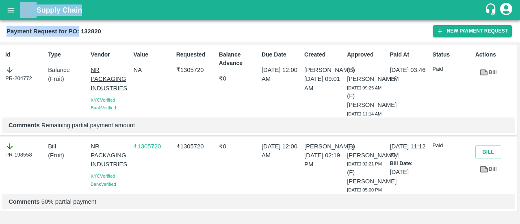 This screenshot has height=224, width=520. What do you see at coordinates (281, 54) in the screenshot?
I see `p: Due Date` at bounding box center [281, 54].